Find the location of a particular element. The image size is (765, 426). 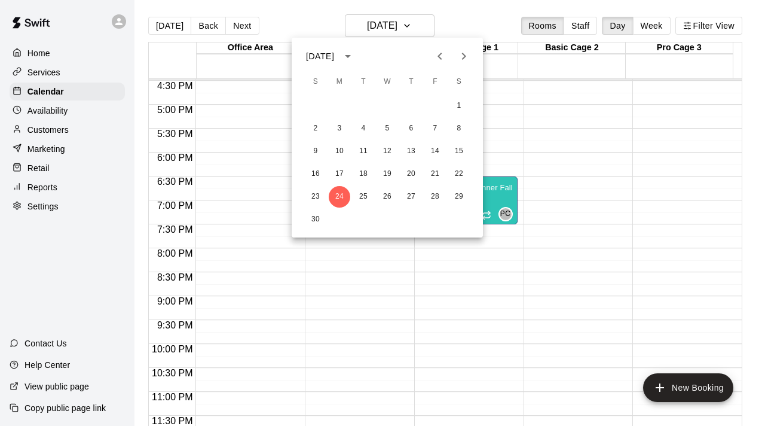

button: 12 is located at coordinates (387, 151).